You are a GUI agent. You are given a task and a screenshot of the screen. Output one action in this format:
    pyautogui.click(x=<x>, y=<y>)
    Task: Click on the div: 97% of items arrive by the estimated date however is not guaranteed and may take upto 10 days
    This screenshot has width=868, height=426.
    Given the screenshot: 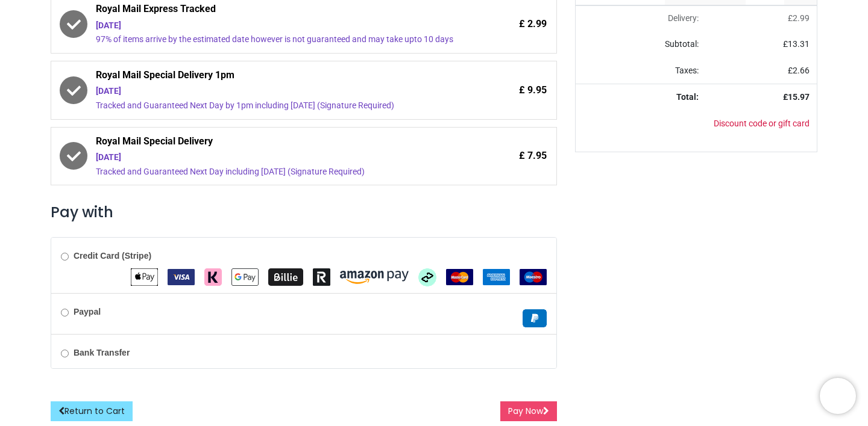 What is the action you would take?
    pyautogui.click(x=276, y=40)
    